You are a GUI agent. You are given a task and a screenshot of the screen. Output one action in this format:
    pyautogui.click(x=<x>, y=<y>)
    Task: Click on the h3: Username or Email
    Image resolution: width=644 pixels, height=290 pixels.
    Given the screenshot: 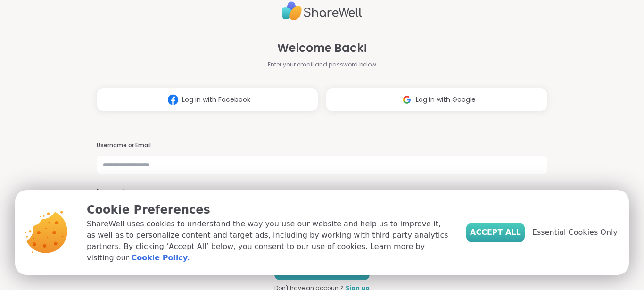 What is the action you would take?
    pyautogui.click(x=322, y=146)
    